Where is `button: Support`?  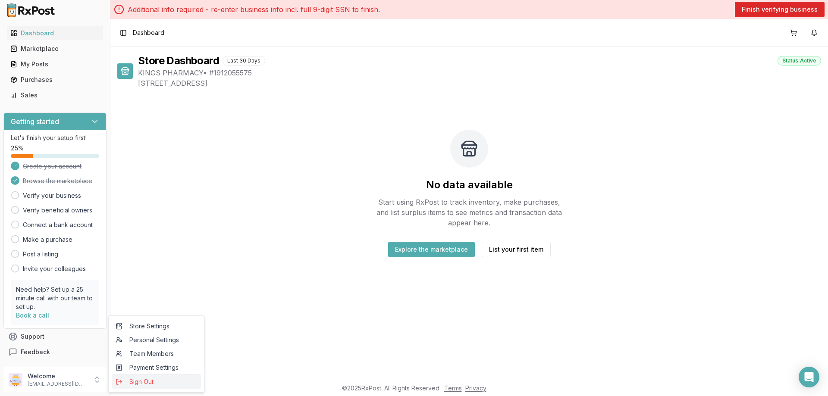
button: Support is located at coordinates (55, 337).